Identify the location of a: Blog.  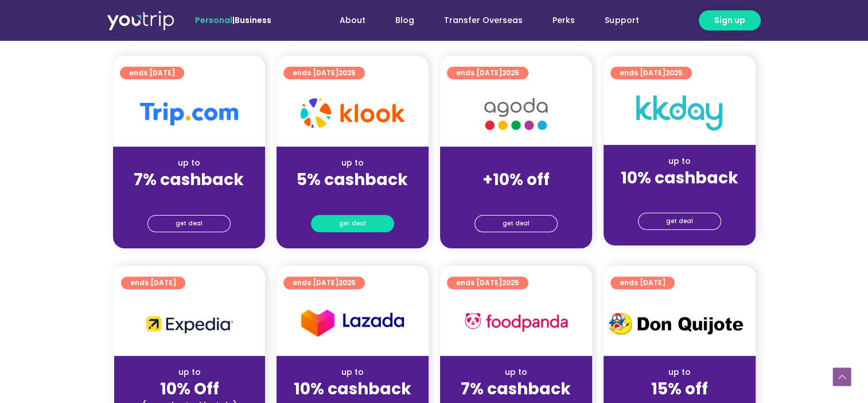
(404, 20).